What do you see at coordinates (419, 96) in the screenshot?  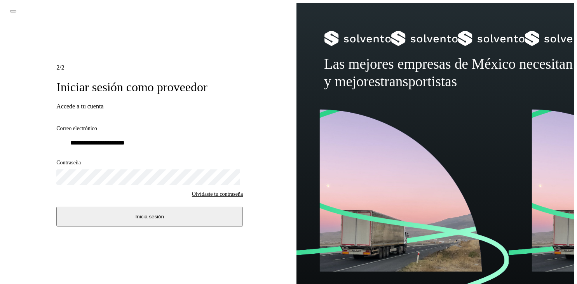 I see `span: transportistas` at bounding box center [419, 96].